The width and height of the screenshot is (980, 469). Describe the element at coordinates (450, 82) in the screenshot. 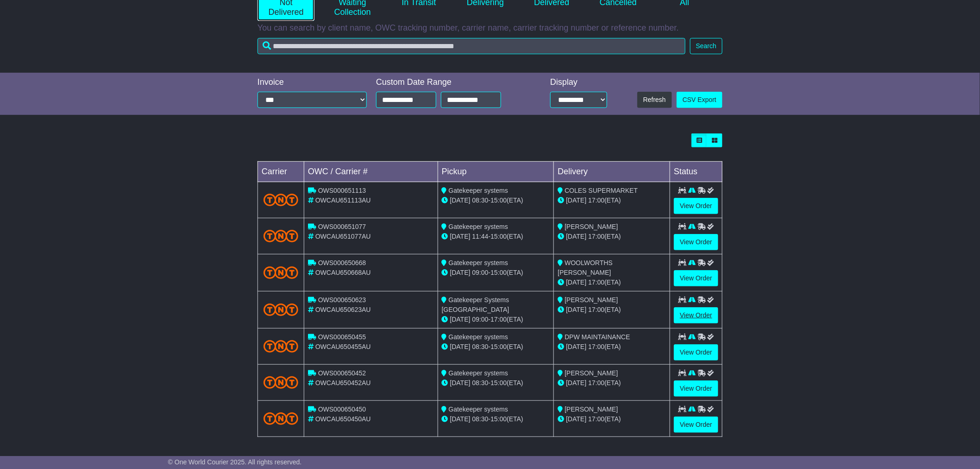

I see `div: Custom Date Range` at that location.